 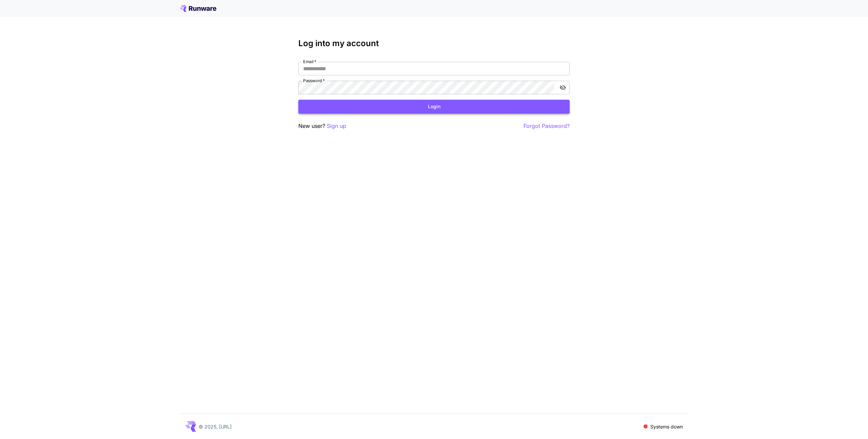 I want to click on label: Password, so click(x=314, y=81).